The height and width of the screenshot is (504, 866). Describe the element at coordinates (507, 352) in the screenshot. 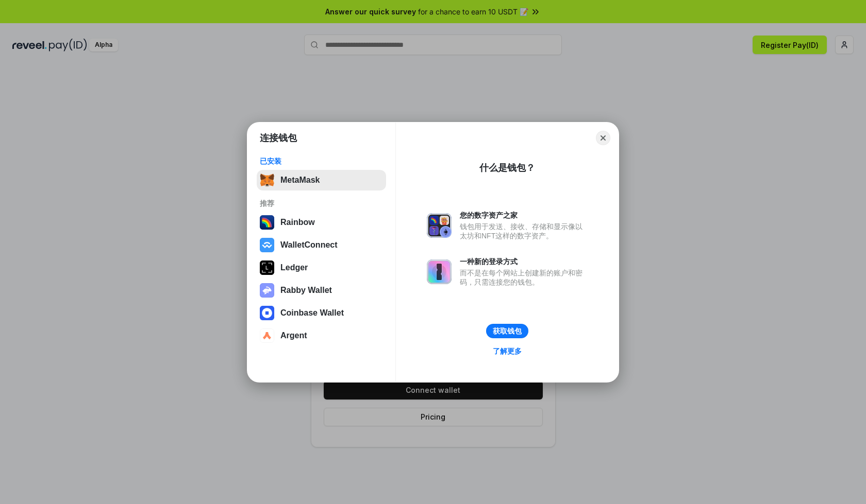

I see `div: 了解更多` at that location.